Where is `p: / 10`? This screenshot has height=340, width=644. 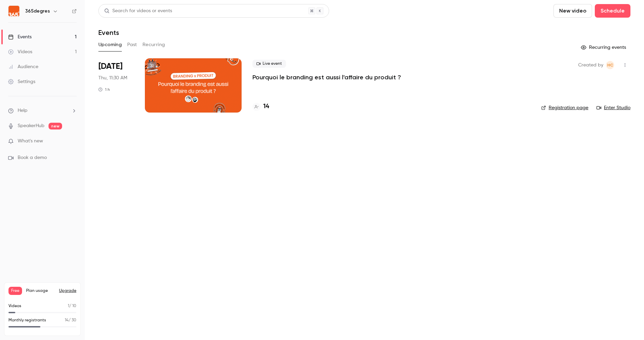 p: / 10 is located at coordinates (72, 306).